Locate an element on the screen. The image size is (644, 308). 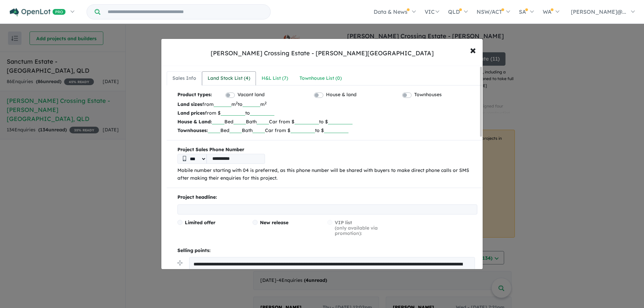
b: Townhouses: is located at coordinates (192, 130).